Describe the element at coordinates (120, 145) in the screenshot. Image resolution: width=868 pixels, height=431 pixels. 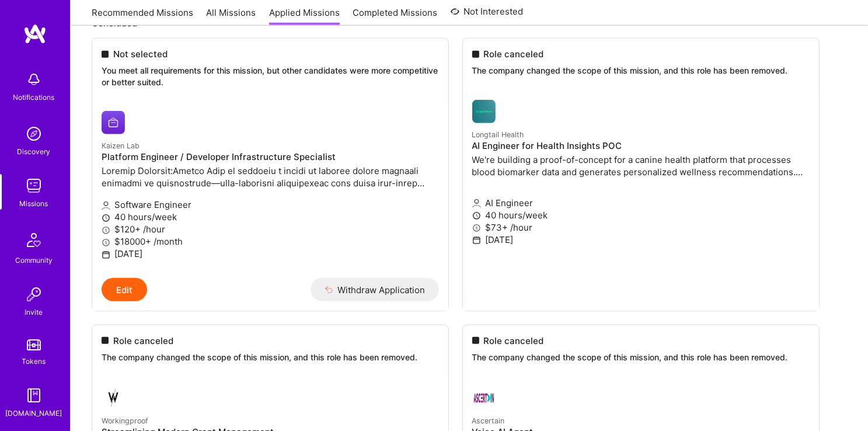
I see `small: Kaizen Lab` at that location.